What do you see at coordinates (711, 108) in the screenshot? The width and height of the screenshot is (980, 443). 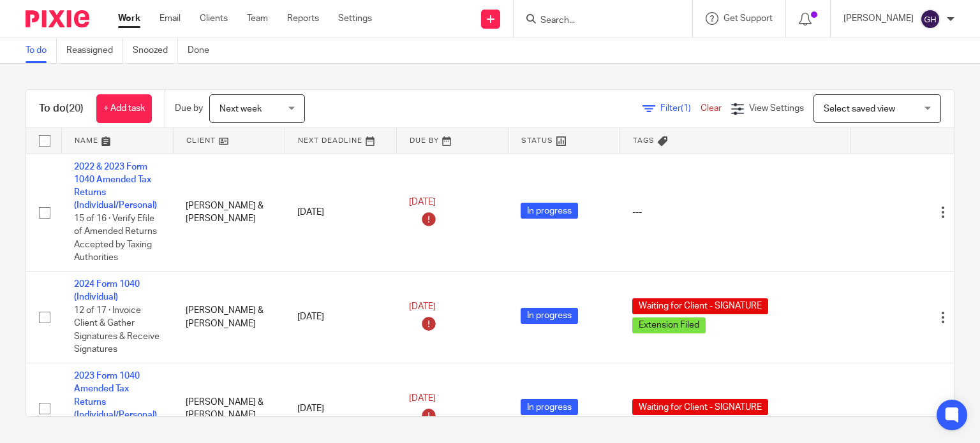 I see `a: Clear` at bounding box center [711, 108].